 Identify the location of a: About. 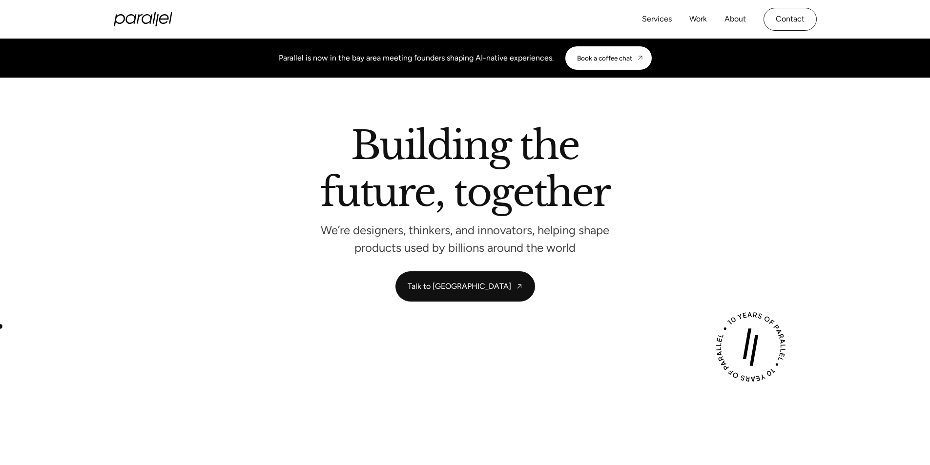
(735, 19).